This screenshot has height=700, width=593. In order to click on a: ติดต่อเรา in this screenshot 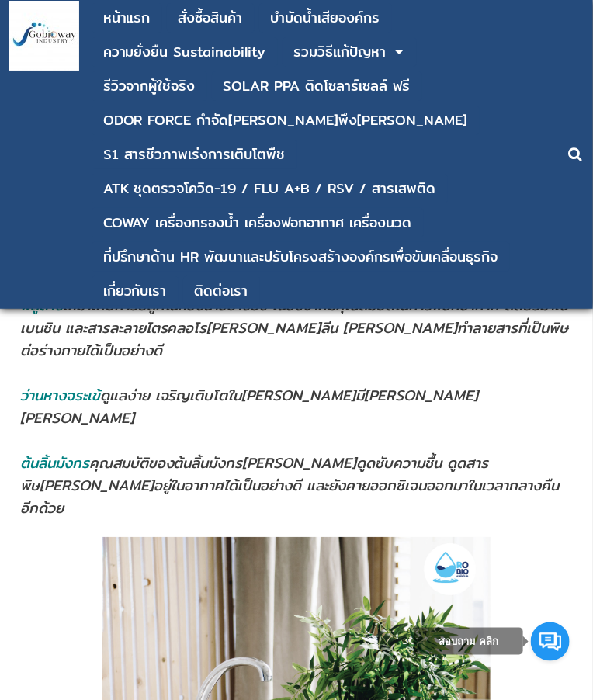, I will do `click(221, 291)`.